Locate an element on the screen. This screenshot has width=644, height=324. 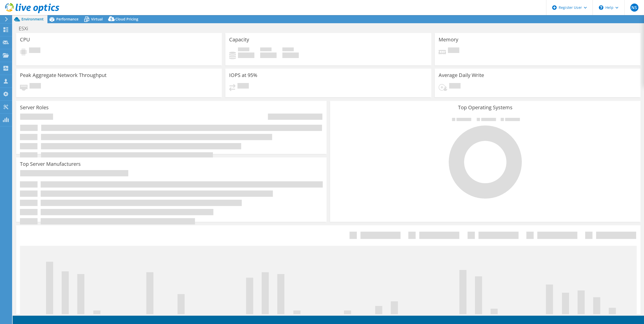
span: Total is located at coordinates (288, 50).